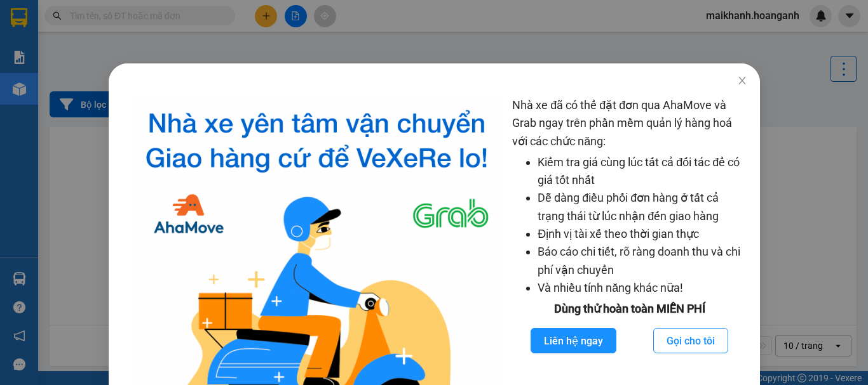 The height and width of the screenshot is (385, 868). What do you see at coordinates (573, 340) in the screenshot?
I see `button: Liên hệ ngay` at bounding box center [573, 340].